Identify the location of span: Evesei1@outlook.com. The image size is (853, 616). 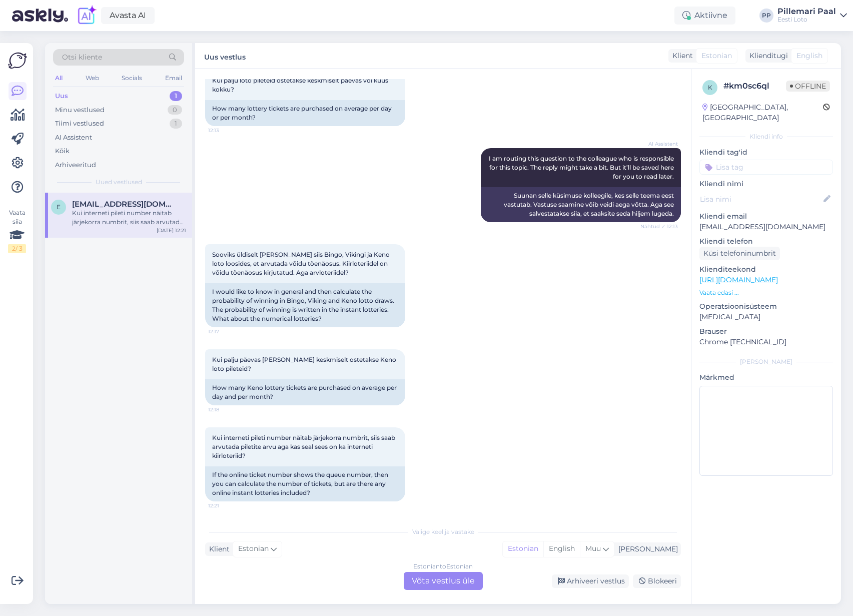
(124, 204).